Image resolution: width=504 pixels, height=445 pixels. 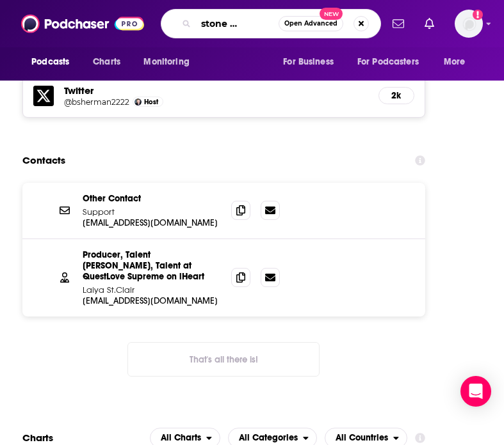 What do you see at coordinates (106, 62) in the screenshot?
I see `span: Charts` at bounding box center [106, 62].